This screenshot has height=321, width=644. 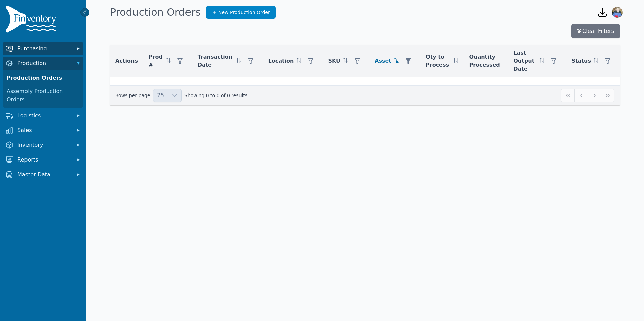 What do you see at coordinates (383, 61) in the screenshot?
I see `span: Asset` at bounding box center [383, 61].